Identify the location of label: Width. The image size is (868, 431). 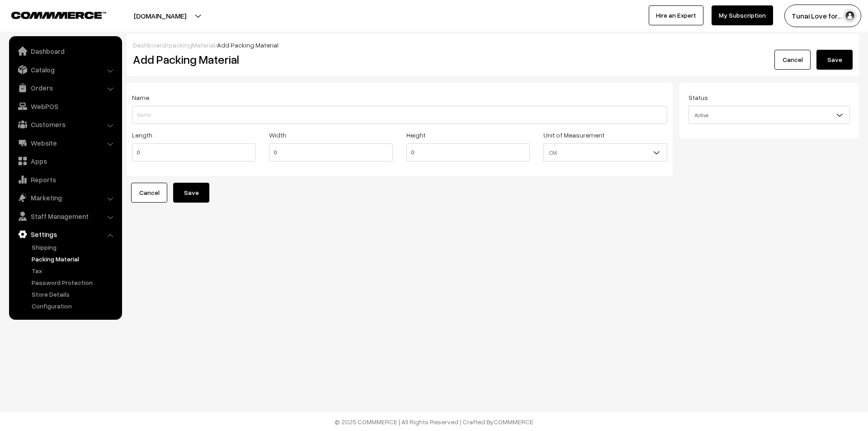
(278, 135).